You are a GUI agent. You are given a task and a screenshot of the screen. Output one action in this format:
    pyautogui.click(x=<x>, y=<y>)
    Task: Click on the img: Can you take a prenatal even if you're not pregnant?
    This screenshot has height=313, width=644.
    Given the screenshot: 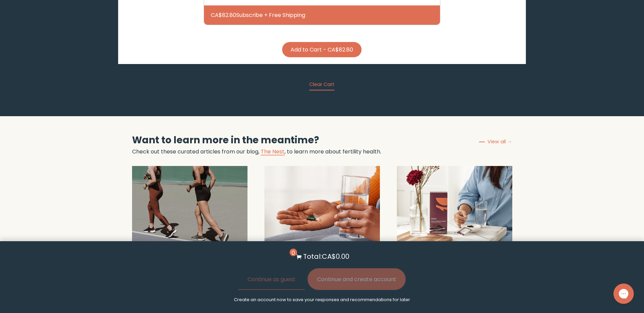 What is the action you would take?
    pyautogui.click(x=322, y=209)
    